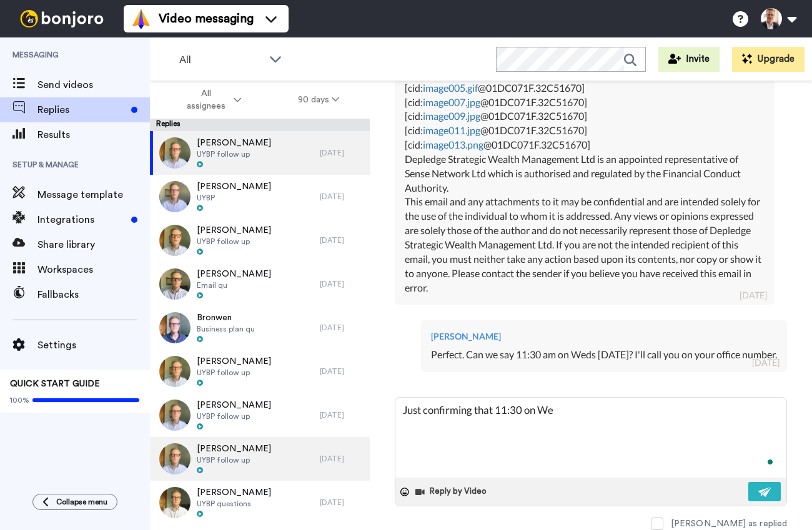  Describe the element at coordinates (452, 492) in the screenshot. I see `button: Reply by Video` at that location.